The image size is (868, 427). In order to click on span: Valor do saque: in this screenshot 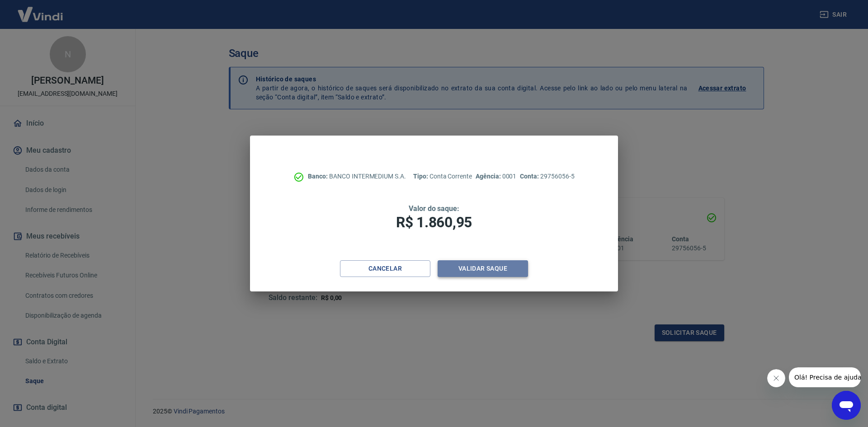, I will do `click(434, 208)`.